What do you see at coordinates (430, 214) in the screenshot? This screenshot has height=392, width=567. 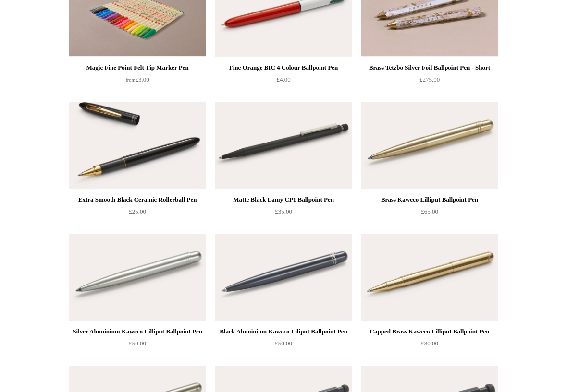 I see `a: Brass Kaweco Lilliput Ballpoint Pen £65.00` at bounding box center [430, 214].